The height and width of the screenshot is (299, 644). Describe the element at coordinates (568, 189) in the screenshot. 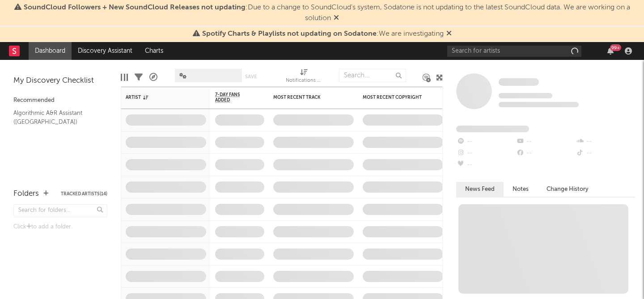

I see `button: Change History` at that location.